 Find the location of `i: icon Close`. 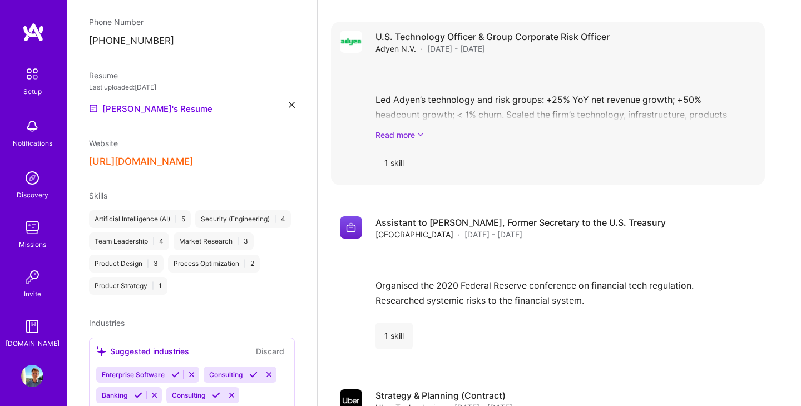

i: icon Close is located at coordinates (292, 105).